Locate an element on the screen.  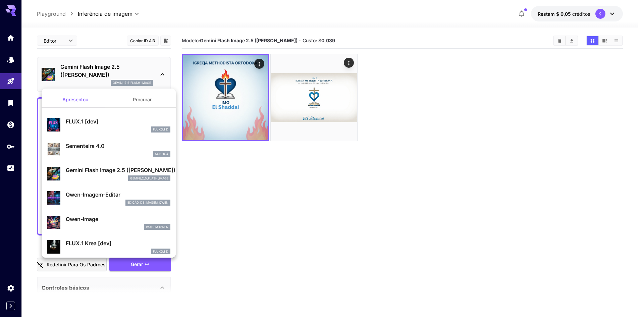
font: Apresentou is located at coordinates (75, 99).